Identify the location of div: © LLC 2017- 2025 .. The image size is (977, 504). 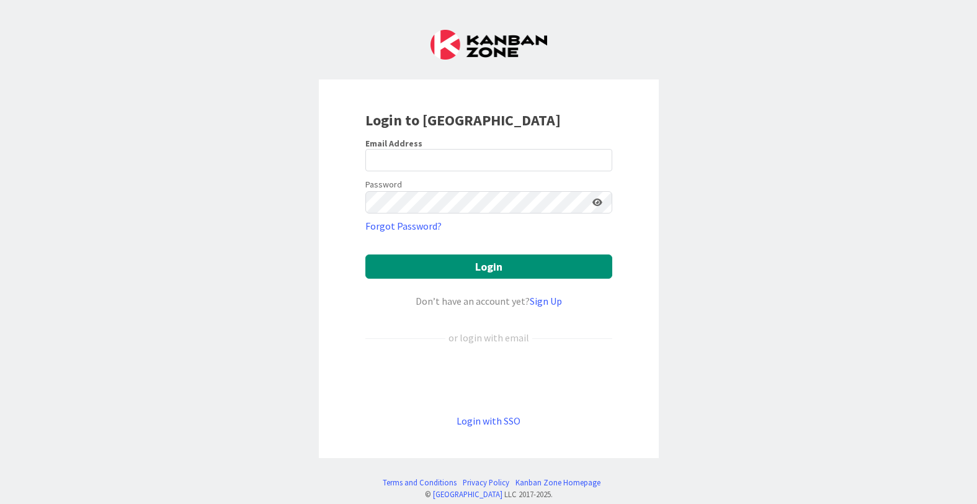
(488, 494).